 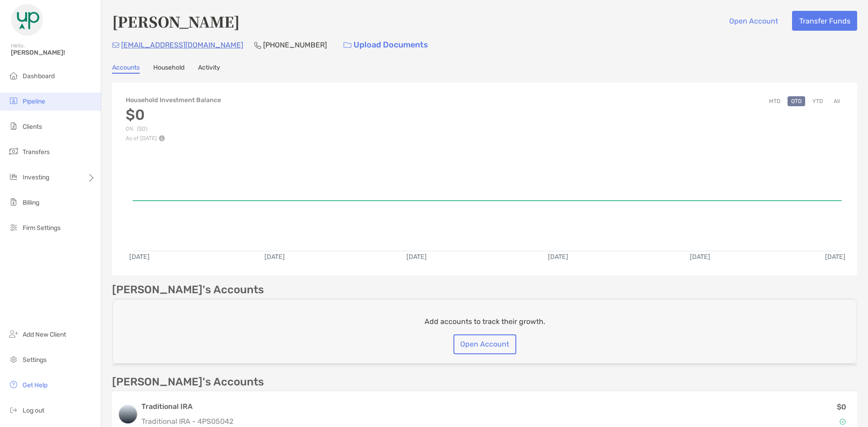 What do you see at coordinates (14, 334) in the screenshot?
I see `img: add_new_client icon` at bounding box center [14, 334].